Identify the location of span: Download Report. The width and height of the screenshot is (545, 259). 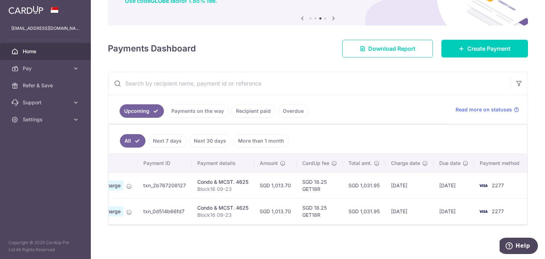
(392, 49).